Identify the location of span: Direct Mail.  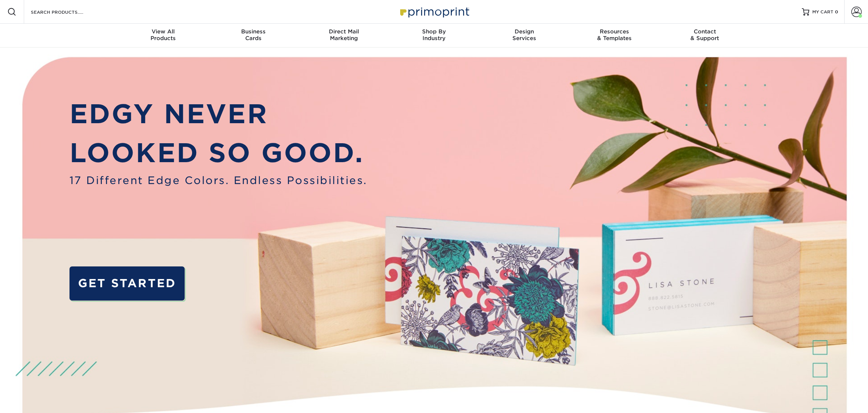
(344, 32).